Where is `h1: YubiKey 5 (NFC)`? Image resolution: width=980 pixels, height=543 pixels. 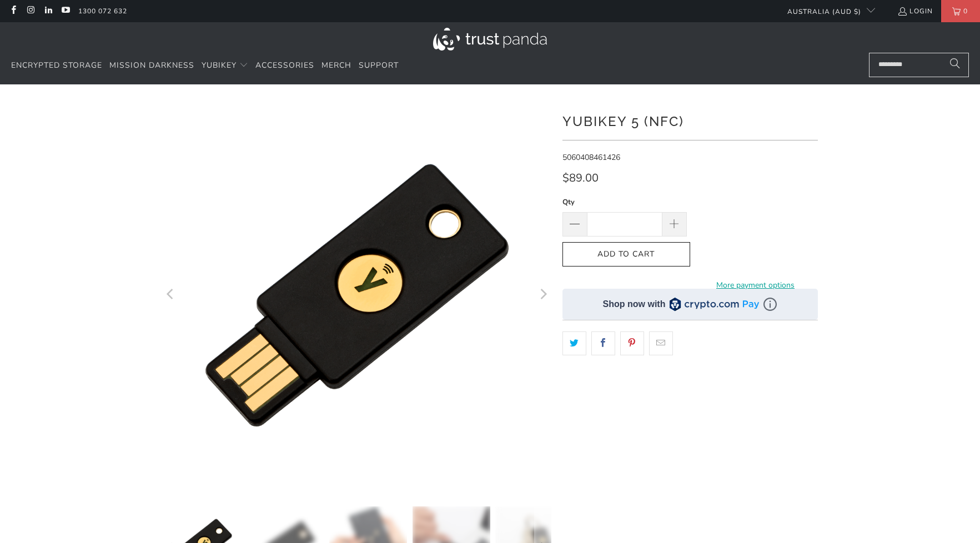 h1: YubiKey 5 (NFC) is located at coordinates (690, 121).